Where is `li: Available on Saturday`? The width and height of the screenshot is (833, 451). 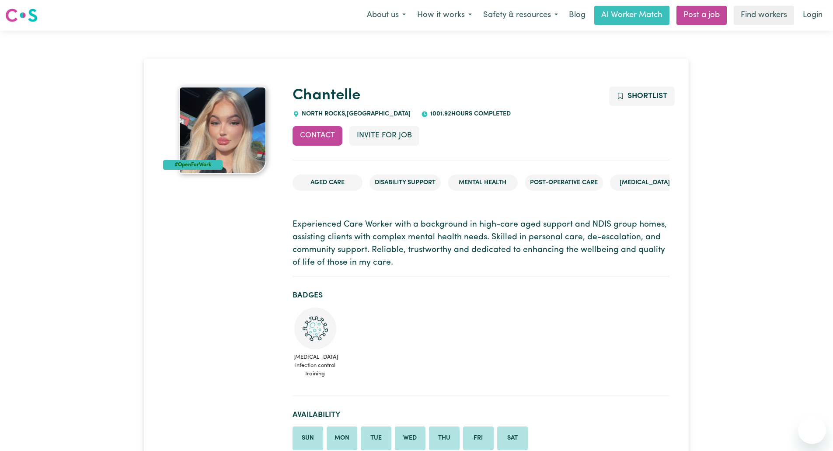
li: Available on Saturday is located at coordinates (513, 438).